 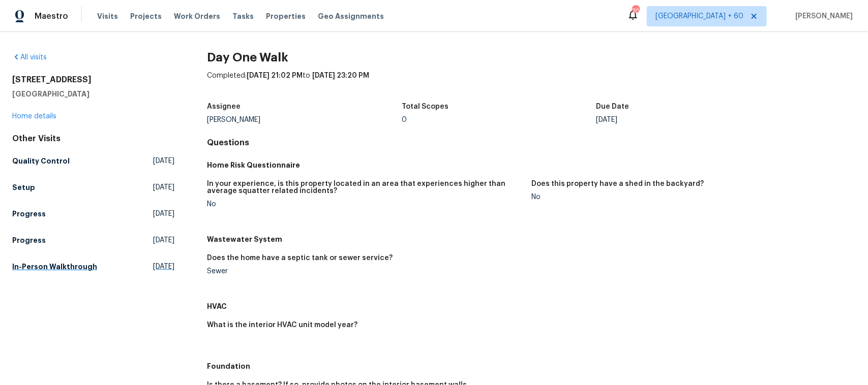 What do you see at coordinates (54, 267) in the screenshot?
I see `h5: In-Person Walkthrough` at bounding box center [54, 267].